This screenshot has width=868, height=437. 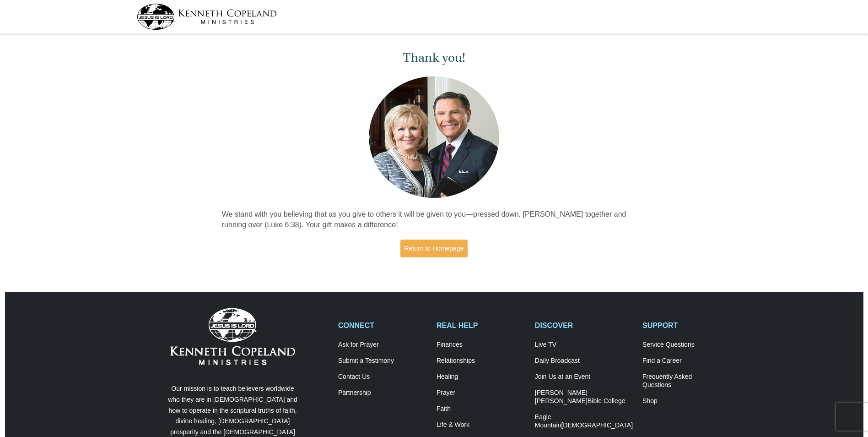 What do you see at coordinates (481, 345) in the screenshot?
I see `a: Finances` at bounding box center [481, 345].